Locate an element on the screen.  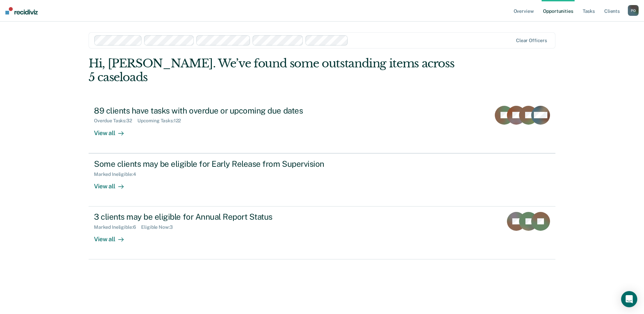
div: P O is located at coordinates (633, 11).